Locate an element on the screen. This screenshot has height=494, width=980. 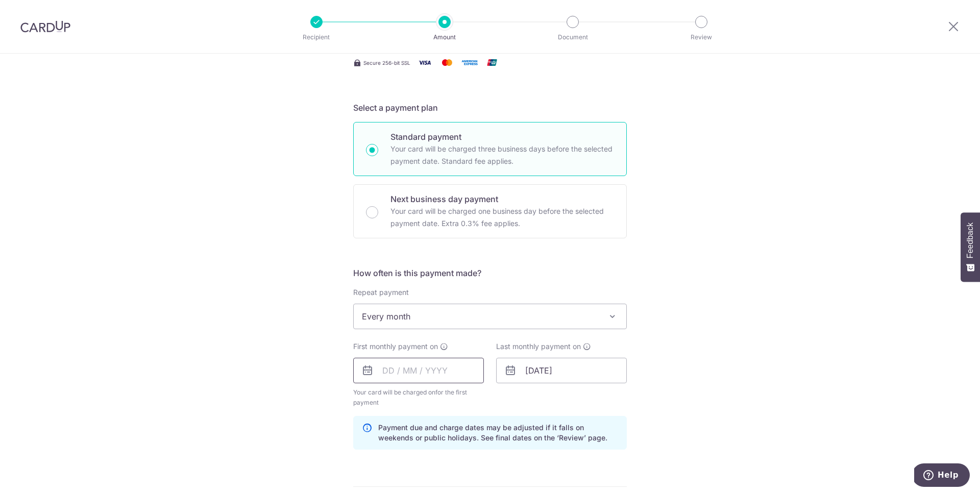
span: Last monthly payment on is located at coordinates (538, 346).